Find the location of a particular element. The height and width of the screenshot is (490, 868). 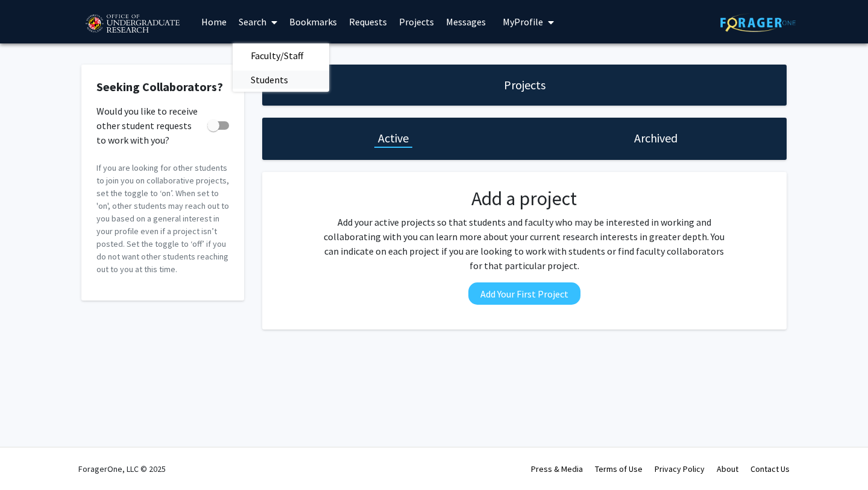

img: University of Maryland Logo is located at coordinates (132, 24).